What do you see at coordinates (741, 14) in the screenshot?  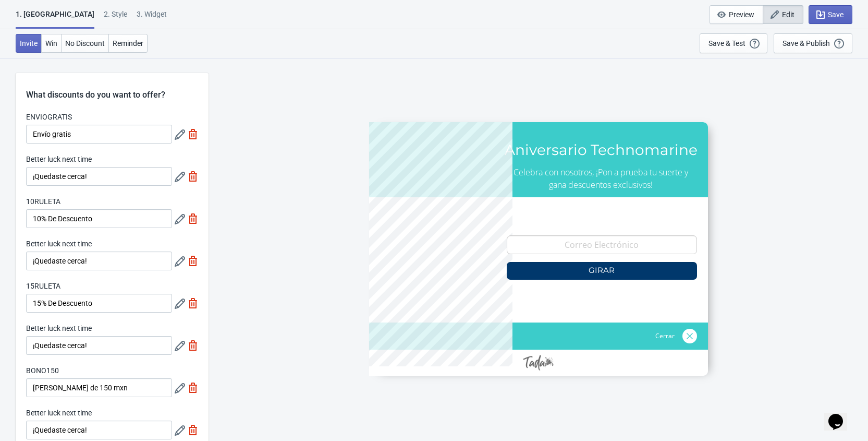 I see `span: Preview` at bounding box center [741, 14].